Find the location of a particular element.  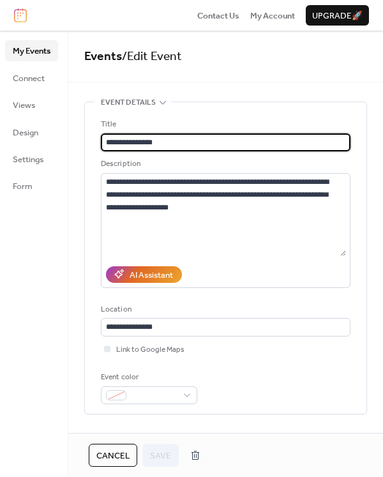

div: Event color is located at coordinates (148, 377).